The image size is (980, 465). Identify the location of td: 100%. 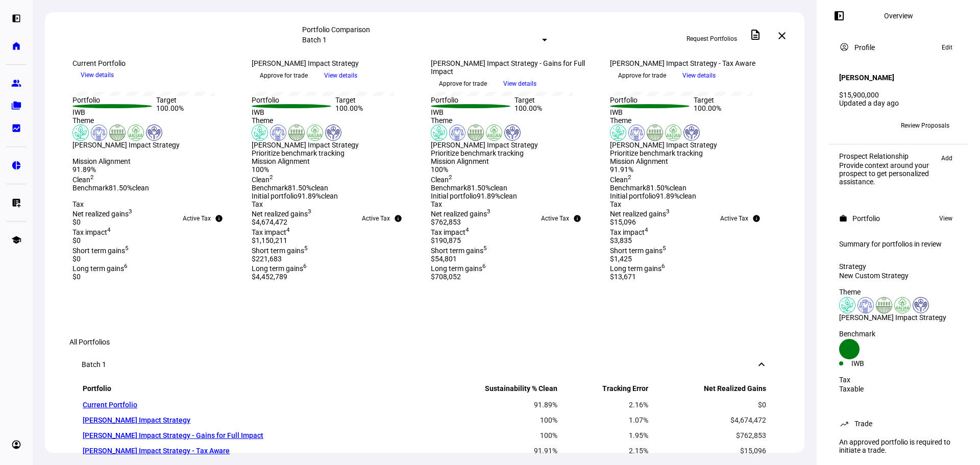
(490, 420).